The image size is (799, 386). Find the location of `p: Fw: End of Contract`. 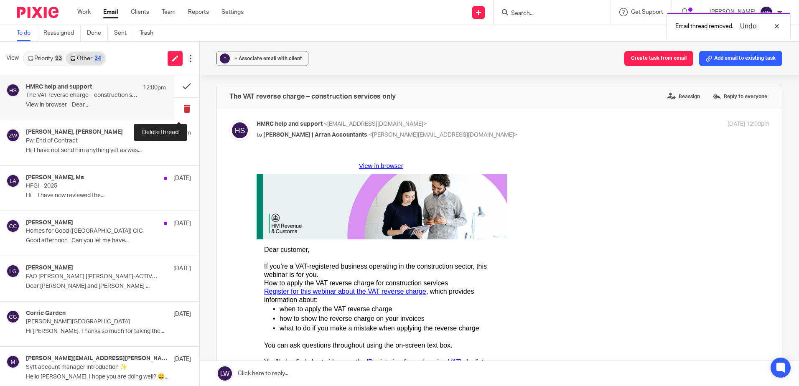

p: Fw: End of Contract is located at coordinates (92, 141).